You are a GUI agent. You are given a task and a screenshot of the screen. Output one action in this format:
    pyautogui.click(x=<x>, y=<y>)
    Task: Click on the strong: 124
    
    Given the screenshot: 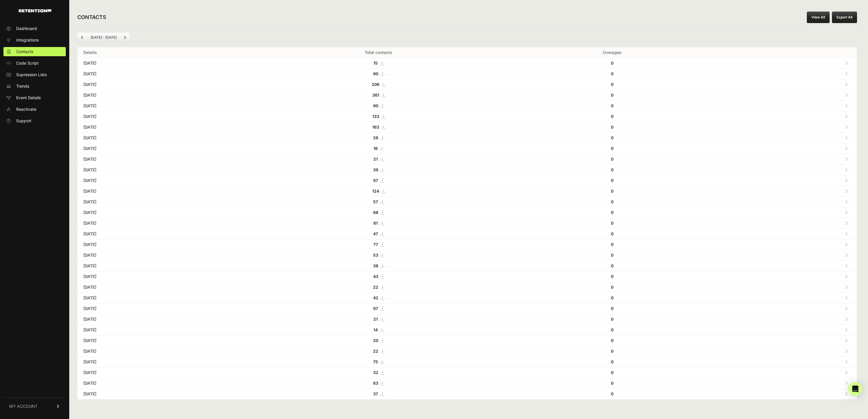 What is the action you would take?
    pyautogui.click(x=376, y=191)
    